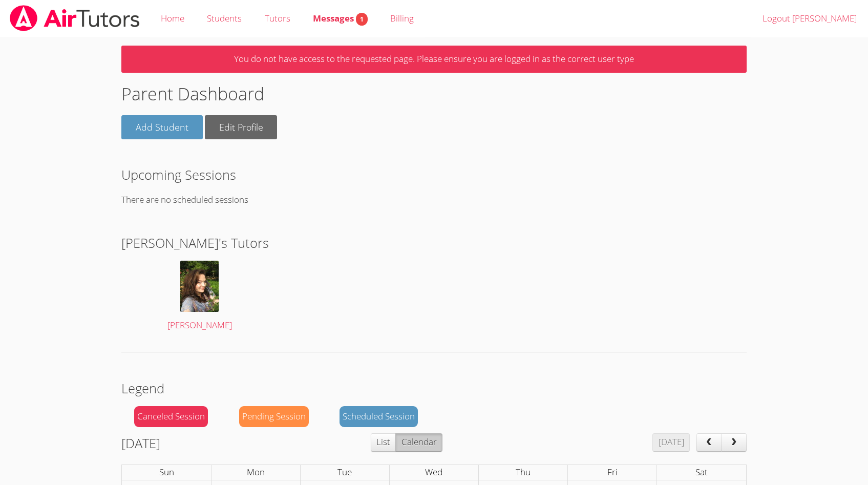 The image size is (868, 485). Describe the element at coordinates (241, 127) in the screenshot. I see `a: Edit Profile` at that location.